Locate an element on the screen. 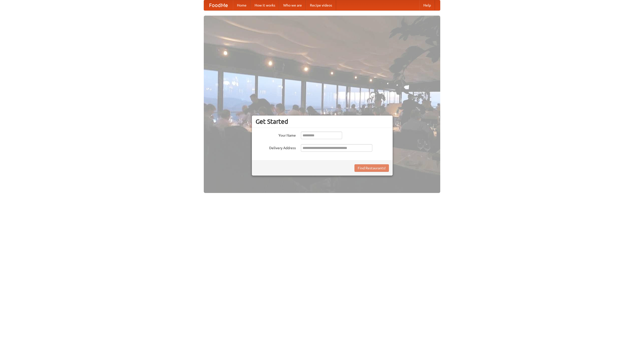 This screenshot has height=356, width=644. h3: Get Started is located at coordinates (322, 121).